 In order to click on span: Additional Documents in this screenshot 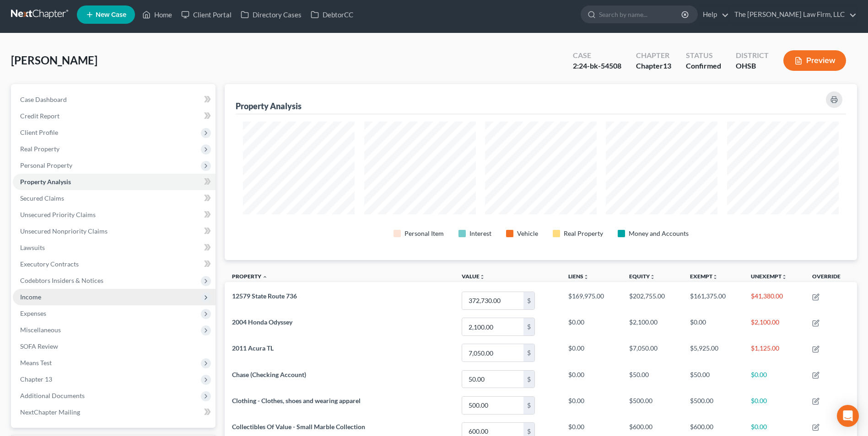, I will do `click(52, 395)`.